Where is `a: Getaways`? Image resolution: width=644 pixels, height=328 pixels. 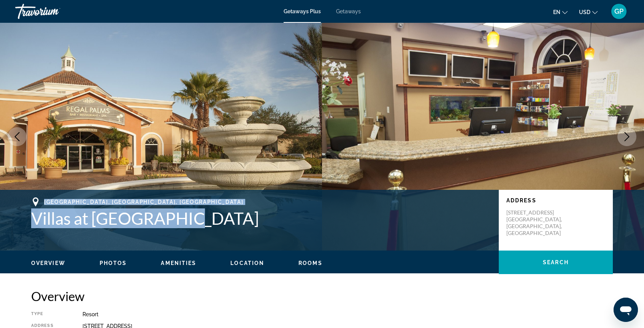
a: Getaways is located at coordinates (348, 12).